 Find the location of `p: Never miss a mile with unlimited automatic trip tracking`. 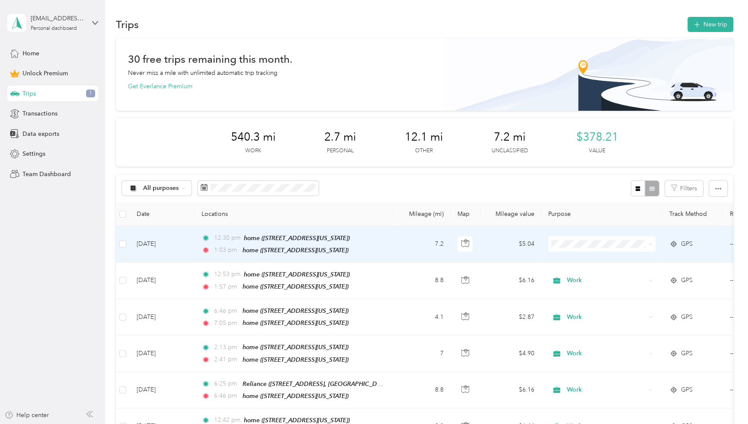

p: Never miss a mile with unlimited automatic trip tracking is located at coordinates (203, 73).